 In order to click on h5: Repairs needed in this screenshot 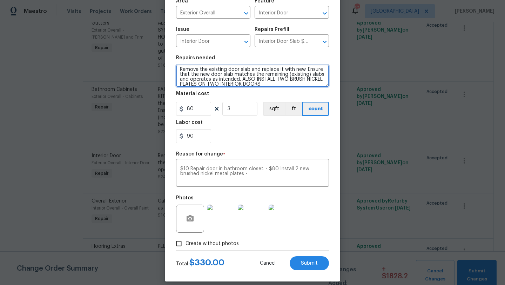, I will do `click(196, 58)`.